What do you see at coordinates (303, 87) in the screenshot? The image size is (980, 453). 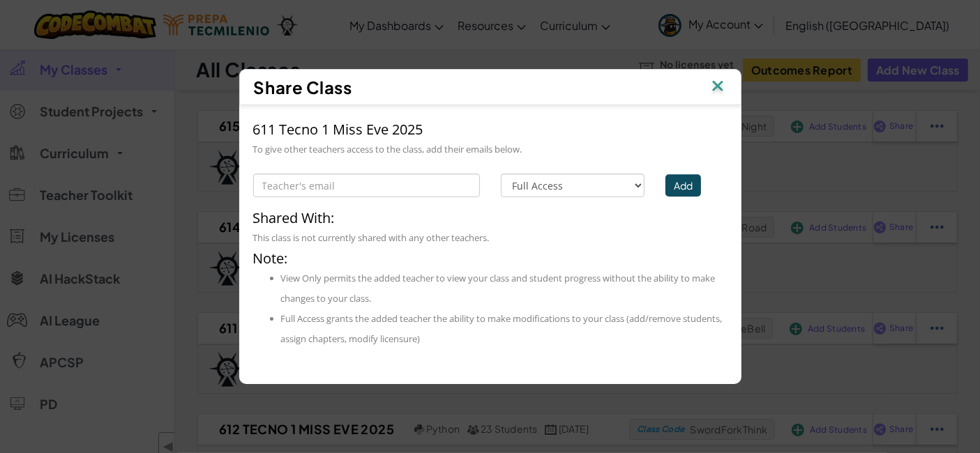 I see `span: Share Class` at bounding box center [303, 87].